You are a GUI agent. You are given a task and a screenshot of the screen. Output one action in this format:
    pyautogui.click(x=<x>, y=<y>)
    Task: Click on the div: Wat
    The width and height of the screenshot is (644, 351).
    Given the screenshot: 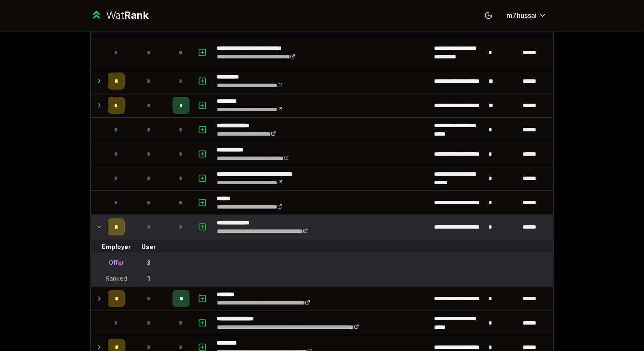 What is the action you would take?
    pyautogui.click(x=127, y=15)
    